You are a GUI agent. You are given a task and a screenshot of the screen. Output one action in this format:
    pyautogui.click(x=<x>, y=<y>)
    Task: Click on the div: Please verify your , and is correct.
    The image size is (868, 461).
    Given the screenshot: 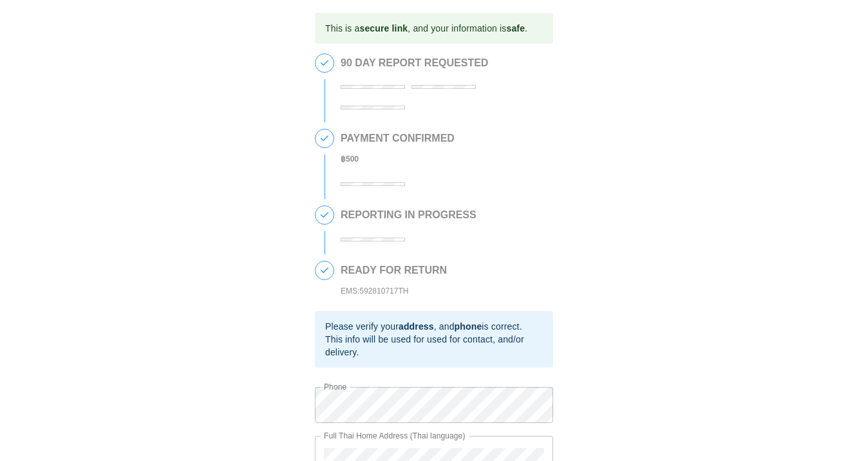 What is the action you would take?
    pyautogui.click(x=434, y=327)
    